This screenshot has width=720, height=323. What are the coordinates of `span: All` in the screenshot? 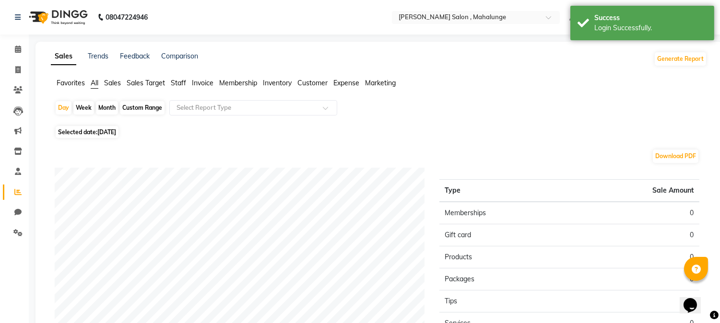 It's located at (95, 83).